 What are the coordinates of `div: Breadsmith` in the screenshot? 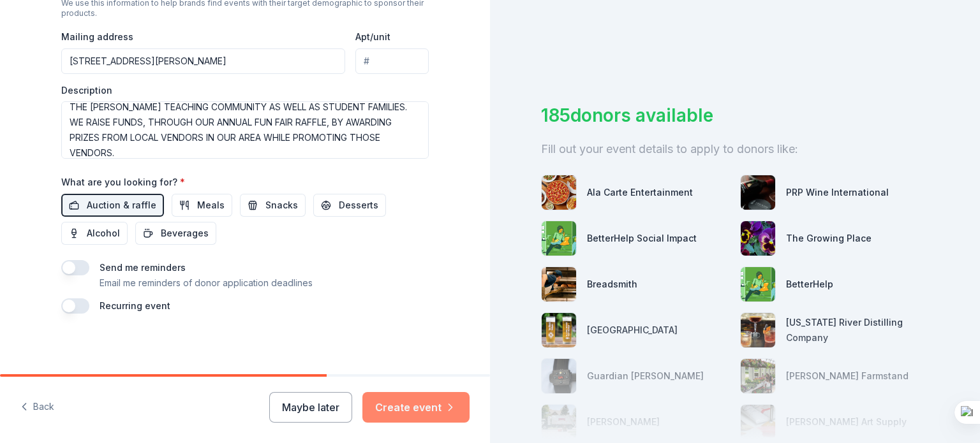 It's located at (612, 285).